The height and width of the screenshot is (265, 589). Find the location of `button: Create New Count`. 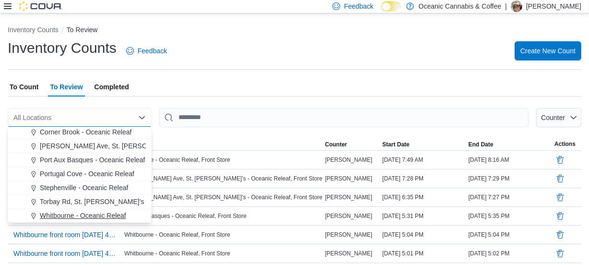

button: Create New Count is located at coordinates (547, 51).